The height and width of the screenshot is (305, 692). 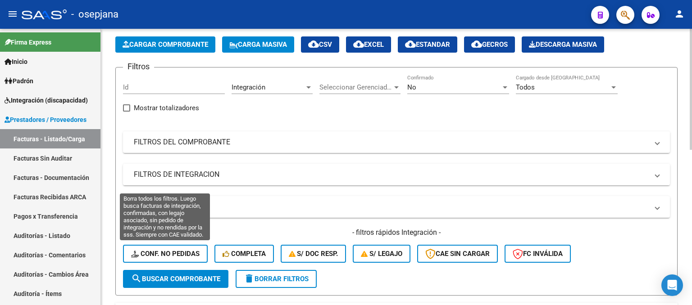 I want to click on button: Conf. no pedidas, so click(x=165, y=254).